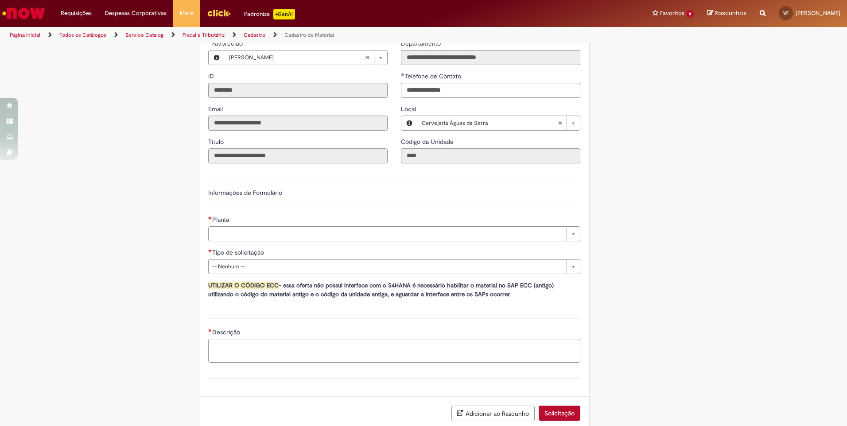 The image size is (847, 426). What do you see at coordinates (76, 13) in the screenshot?
I see `span: Requisições` at bounding box center [76, 13].